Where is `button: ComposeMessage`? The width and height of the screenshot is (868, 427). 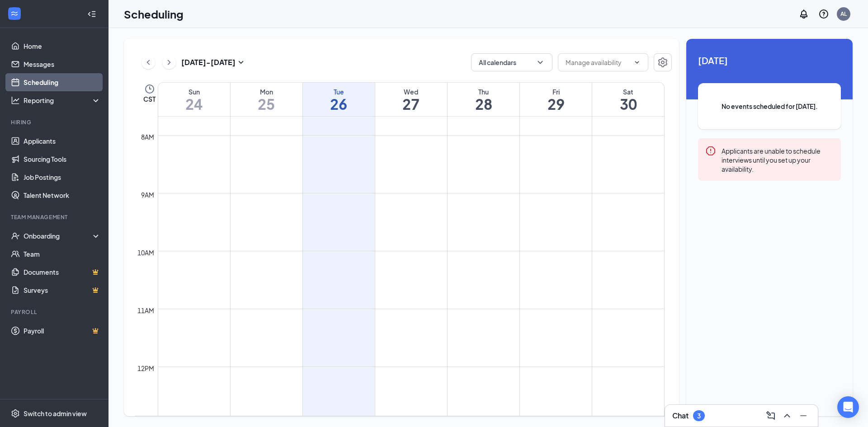
button: ComposeMessage is located at coordinates (771, 416).